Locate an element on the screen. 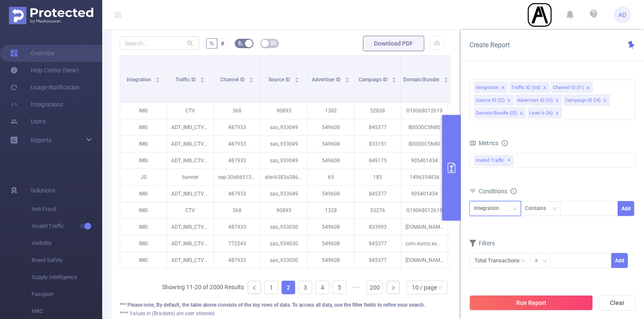 The height and width of the screenshot is (319, 644). p: CTV is located at coordinates (190, 111).